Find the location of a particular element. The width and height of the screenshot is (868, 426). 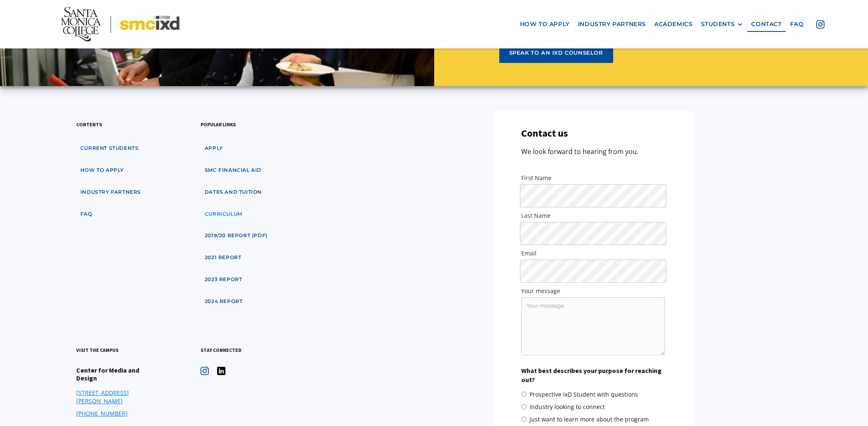

h3: contents is located at coordinates (89, 124).